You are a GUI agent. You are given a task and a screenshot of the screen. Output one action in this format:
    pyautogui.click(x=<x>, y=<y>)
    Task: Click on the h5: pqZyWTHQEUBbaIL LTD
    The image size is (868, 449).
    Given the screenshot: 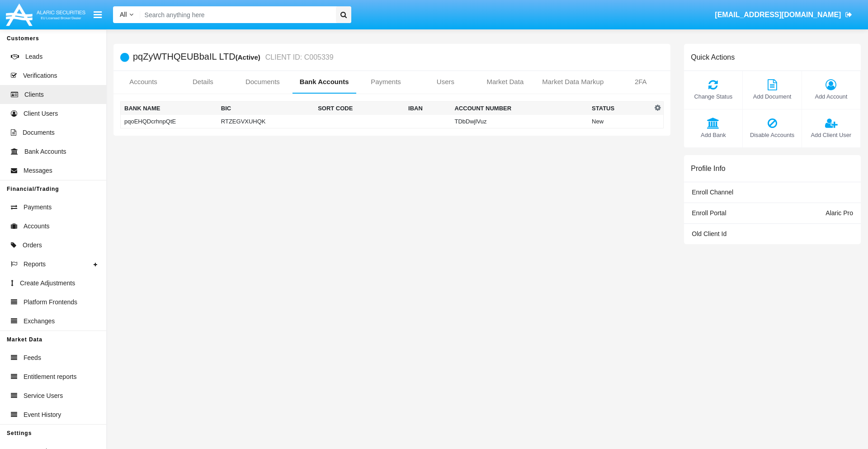 What is the action you would take?
    pyautogui.click(x=233, y=57)
    